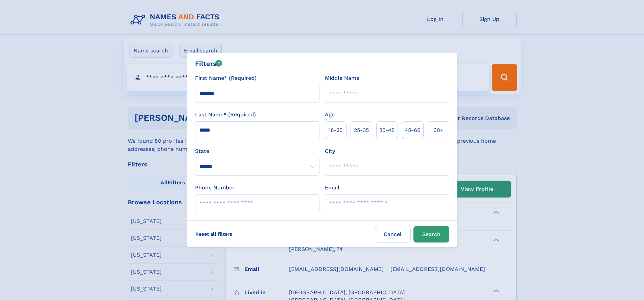 The height and width of the screenshot is (300, 644). What do you see at coordinates (330, 151) in the screenshot?
I see `label: City` at bounding box center [330, 151].